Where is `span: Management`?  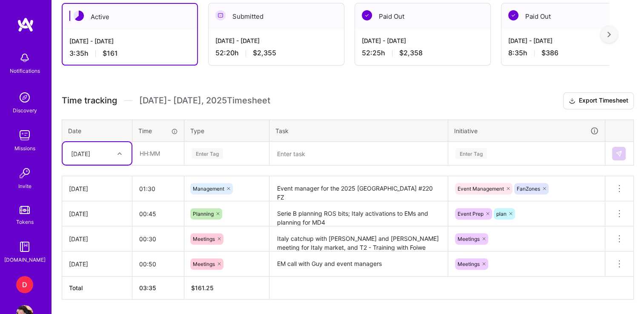
span: Management is located at coordinates (209, 188).